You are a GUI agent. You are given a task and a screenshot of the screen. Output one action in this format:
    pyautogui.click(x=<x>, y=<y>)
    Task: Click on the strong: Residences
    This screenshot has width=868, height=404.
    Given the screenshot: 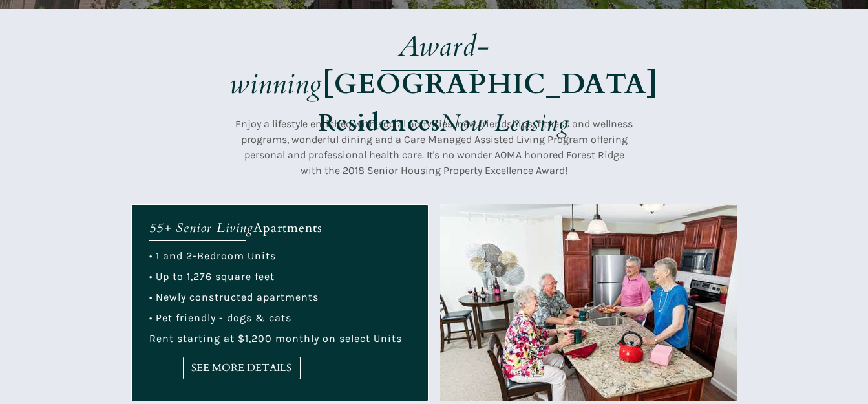 What is the action you would take?
    pyautogui.click(x=379, y=123)
    